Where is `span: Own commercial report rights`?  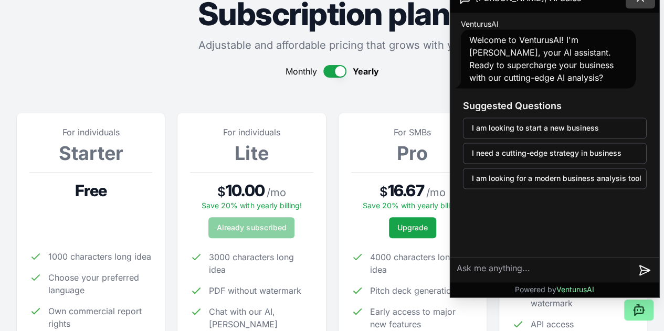
span: Own commercial report rights is located at coordinates (100, 317).